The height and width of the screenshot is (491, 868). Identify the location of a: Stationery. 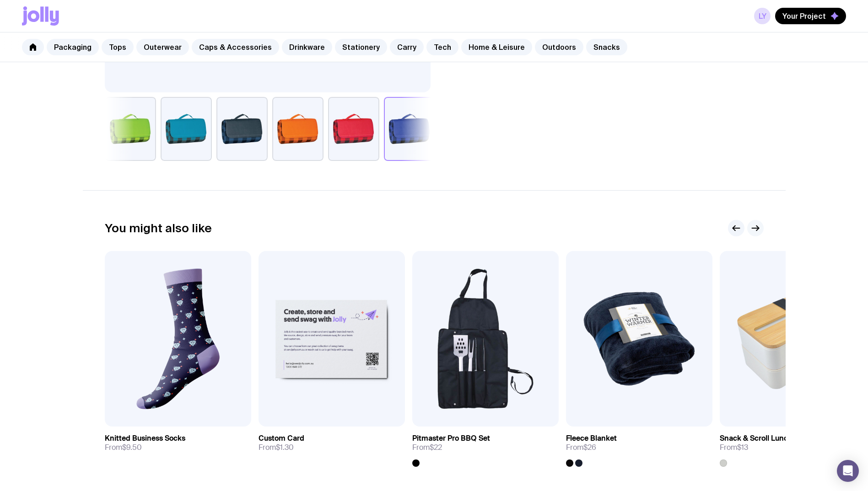
(361, 47).